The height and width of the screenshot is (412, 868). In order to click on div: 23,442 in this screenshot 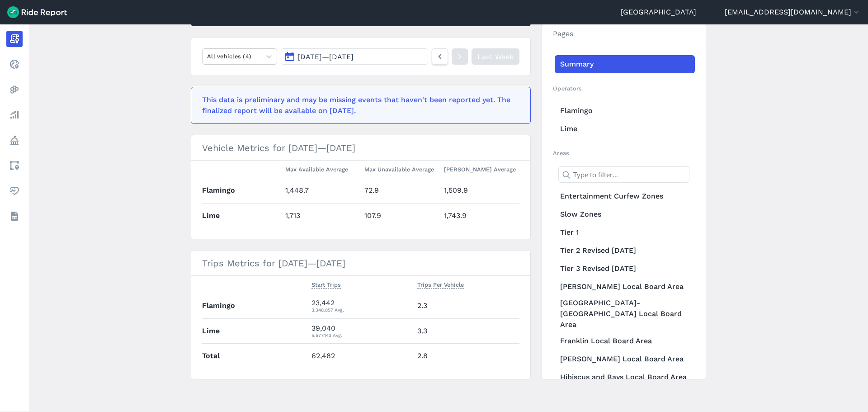, I will do `click(361, 306)`.